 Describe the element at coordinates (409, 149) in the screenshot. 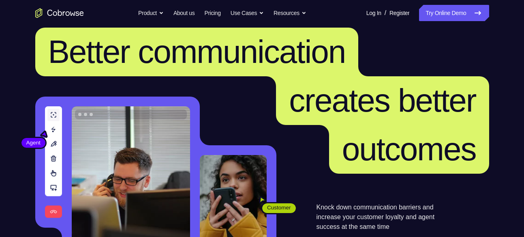

I see `span: outcomes` at that location.